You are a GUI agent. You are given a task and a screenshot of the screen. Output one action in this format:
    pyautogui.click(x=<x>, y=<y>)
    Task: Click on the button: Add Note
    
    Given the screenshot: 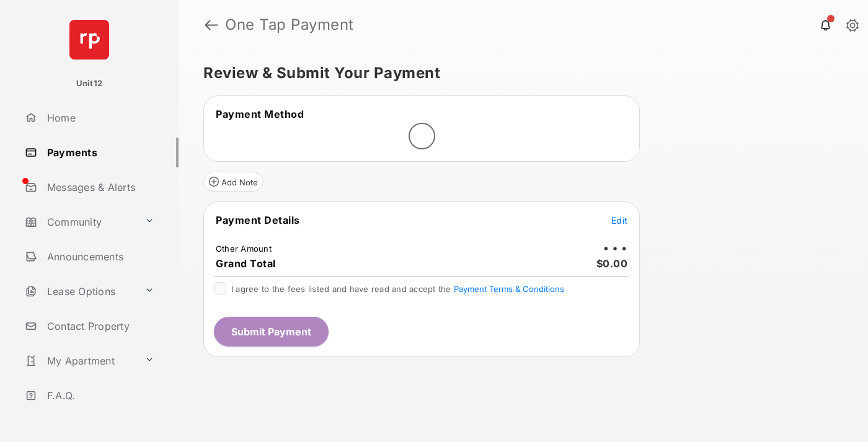 What is the action you would take?
    pyautogui.click(x=233, y=182)
    